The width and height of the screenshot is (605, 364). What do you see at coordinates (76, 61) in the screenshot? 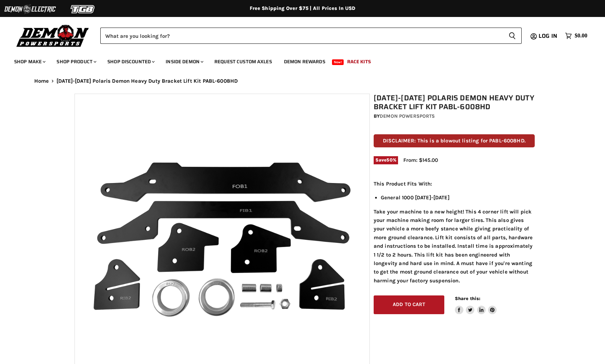
I see `a: Shop Product` at bounding box center [76, 61].